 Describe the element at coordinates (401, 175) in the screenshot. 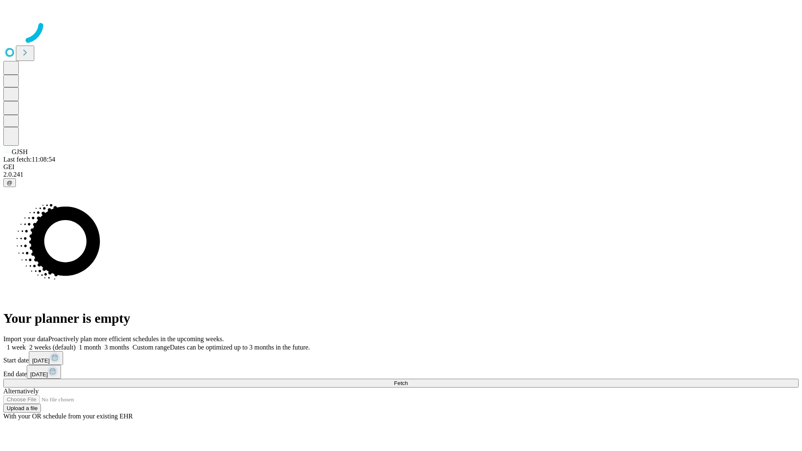

I see `div: 2.0.241` at that location.